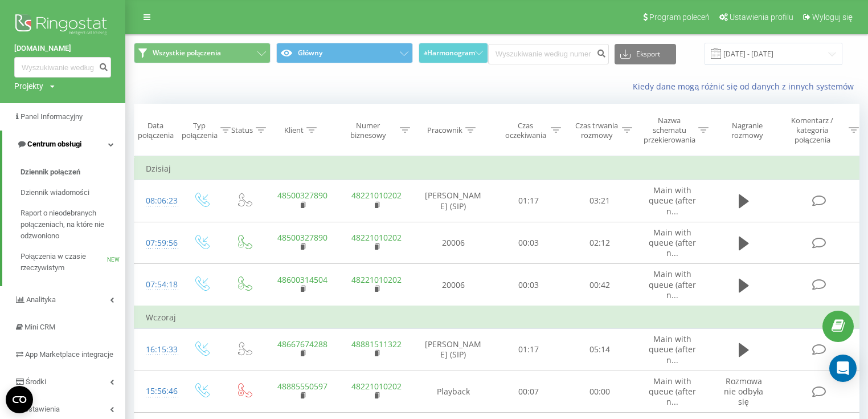  Describe the element at coordinates (599, 285) in the screenshot. I see `td: 00:42` at that location.